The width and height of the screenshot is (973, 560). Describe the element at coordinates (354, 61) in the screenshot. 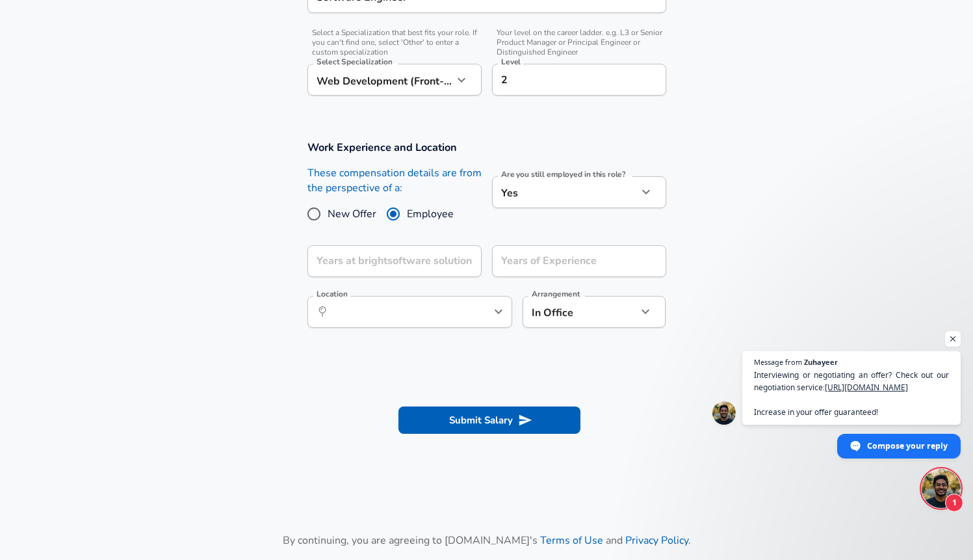

I see `label: Select Specialization` at that location.